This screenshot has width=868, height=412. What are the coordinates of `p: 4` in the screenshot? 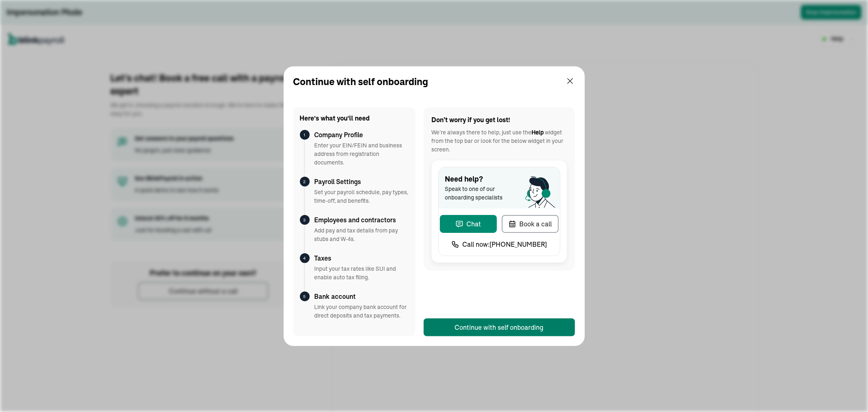 It's located at (304, 259).